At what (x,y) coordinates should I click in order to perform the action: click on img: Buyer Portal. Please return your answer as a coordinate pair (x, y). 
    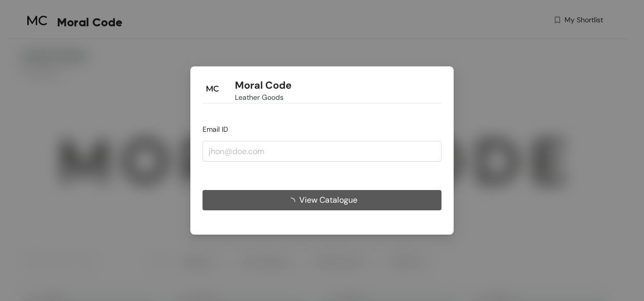
    Looking at the image, I should click on (213, 89).